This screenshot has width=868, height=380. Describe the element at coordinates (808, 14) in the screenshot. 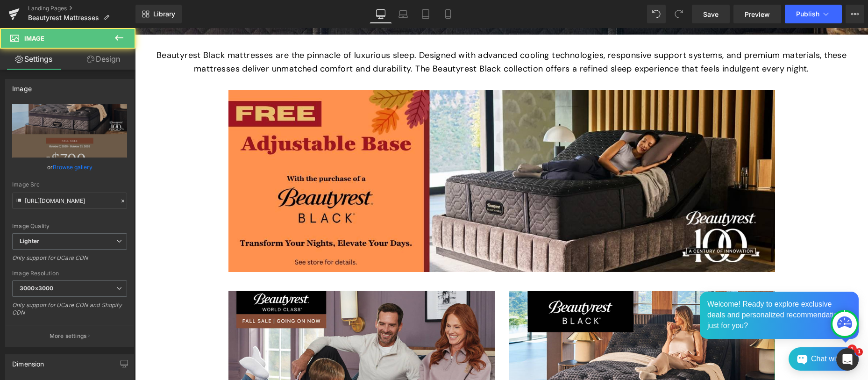

I see `span: Publish` at that location.